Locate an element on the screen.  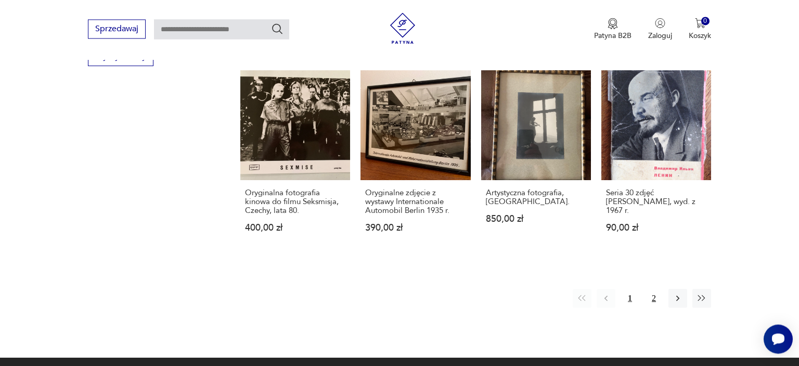
img: Ikonka użytkownika is located at coordinates (660, 23).